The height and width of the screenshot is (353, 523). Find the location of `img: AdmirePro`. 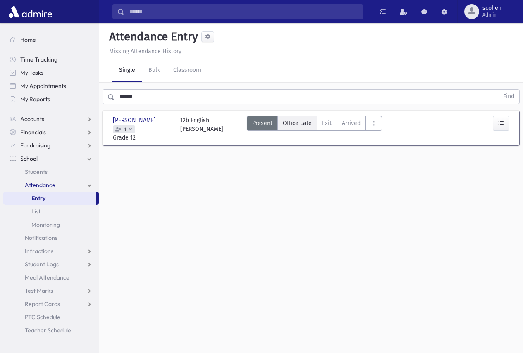

img: AdmirePro is located at coordinates (30, 12).